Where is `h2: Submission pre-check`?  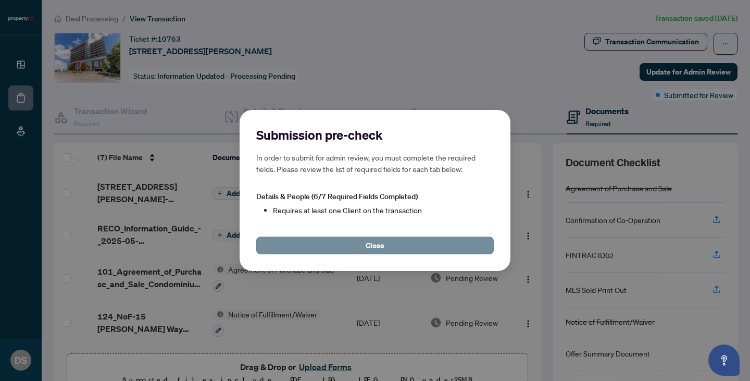 h2: Submission pre-check is located at coordinates (375, 135).